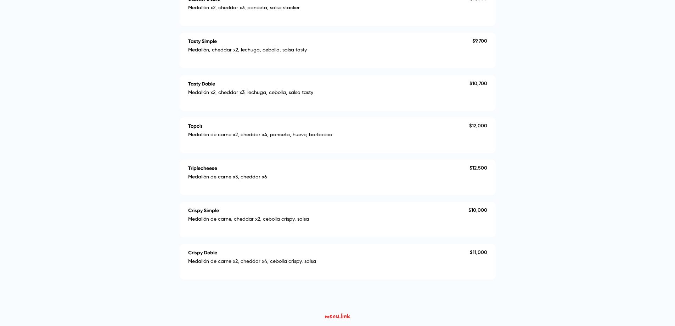 Image resolution: width=675 pixels, height=326 pixels. What do you see at coordinates (203, 168) in the screenshot?
I see `h4: Triplecheese` at bounding box center [203, 168].